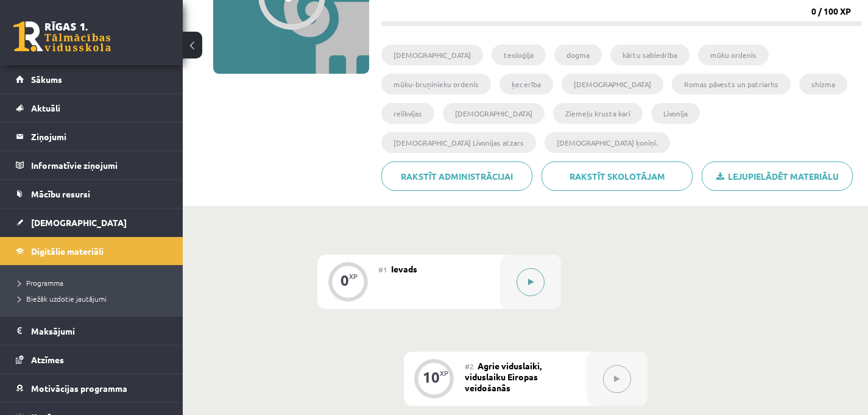  What do you see at coordinates (676, 113) in the screenshot?
I see `li: Livonija` at bounding box center [676, 113].